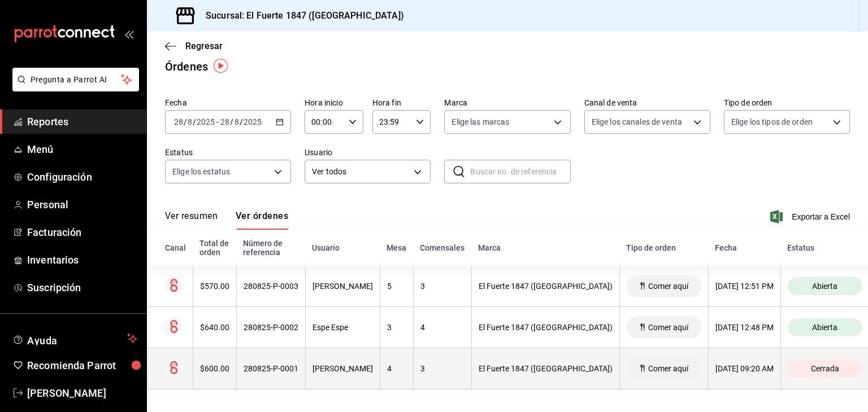  Describe the element at coordinates (507, 103) in the screenshot. I see `label: Marca` at that location.